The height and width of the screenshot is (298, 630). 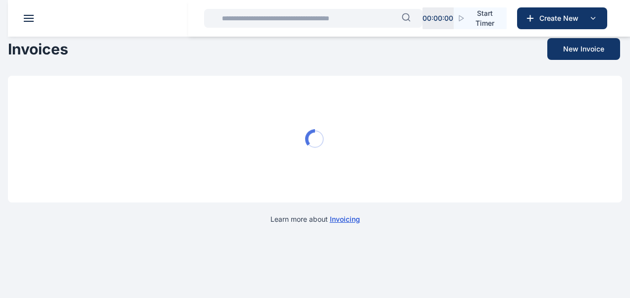 I want to click on span: Start Timer, so click(x=485, y=18).